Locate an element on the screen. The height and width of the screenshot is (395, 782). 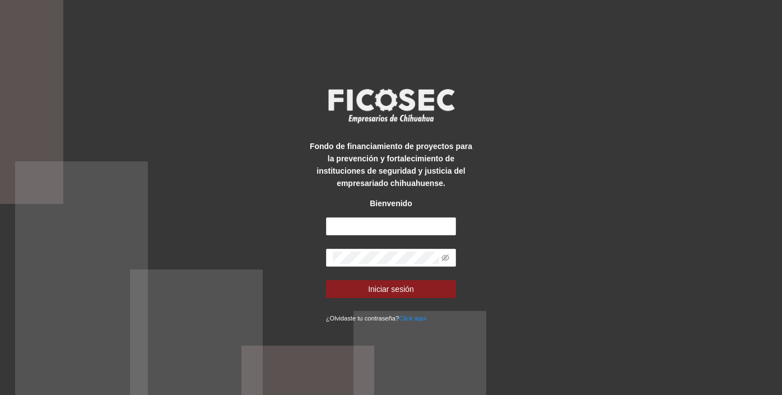
strong: Fondo de financiamiento de proyectos para la prevención y fortalecimiento de instituciones de seg... is located at coordinates (391, 165).